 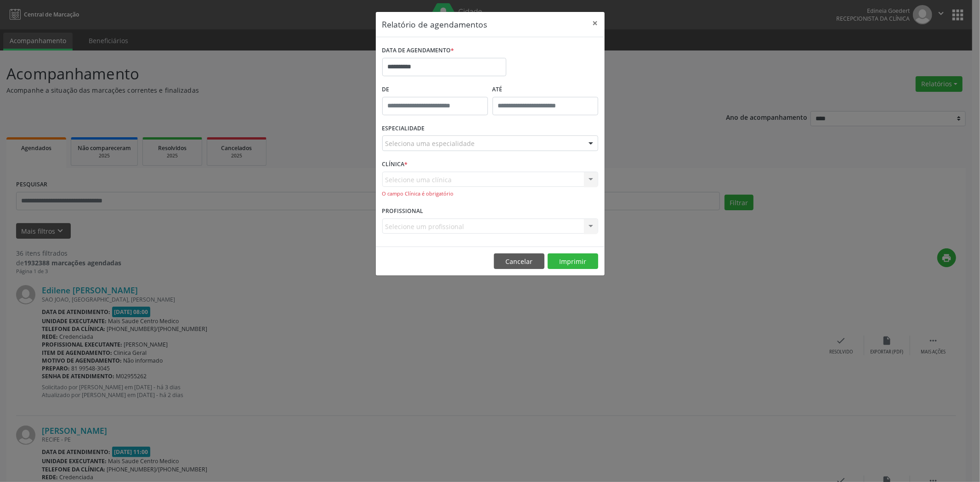 I want to click on div: O campo Clínica é obrigatório, so click(x=490, y=194).